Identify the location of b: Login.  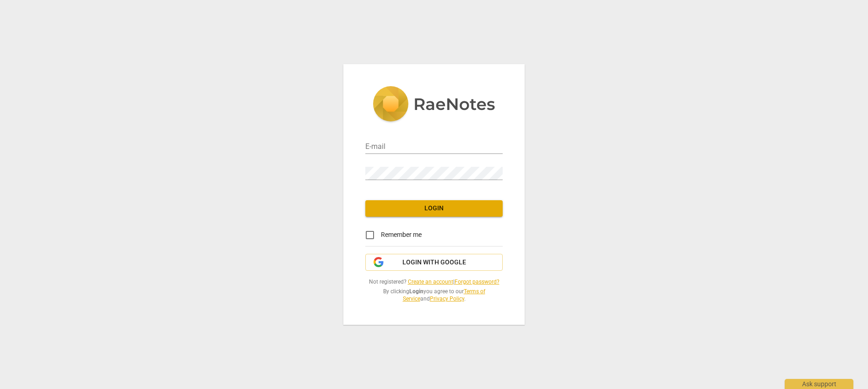
(417, 291).